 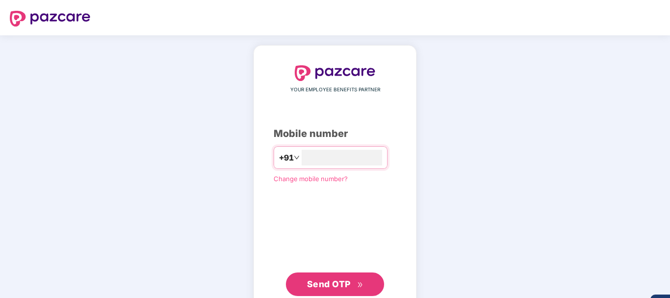 I want to click on span: Change mobile number?, so click(x=311, y=179).